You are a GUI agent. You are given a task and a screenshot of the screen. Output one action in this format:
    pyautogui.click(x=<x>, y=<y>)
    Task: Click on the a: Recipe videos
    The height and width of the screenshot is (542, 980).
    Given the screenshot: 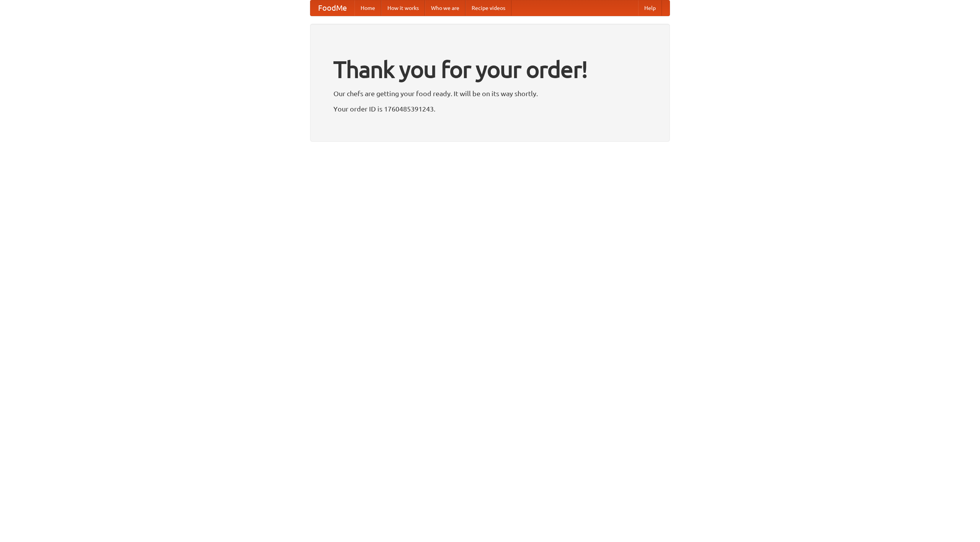 What is the action you would take?
    pyautogui.click(x=489, y=8)
    